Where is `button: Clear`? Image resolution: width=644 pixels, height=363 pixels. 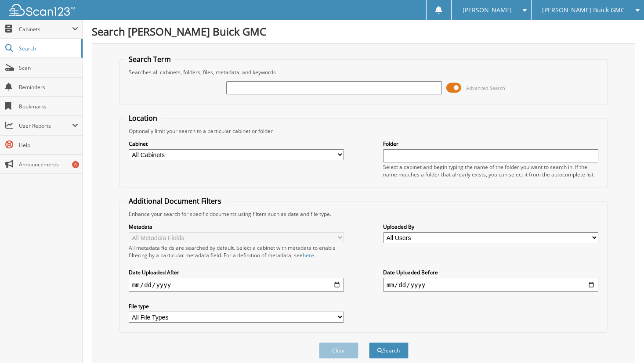 button: Clear is located at coordinates (339, 350).